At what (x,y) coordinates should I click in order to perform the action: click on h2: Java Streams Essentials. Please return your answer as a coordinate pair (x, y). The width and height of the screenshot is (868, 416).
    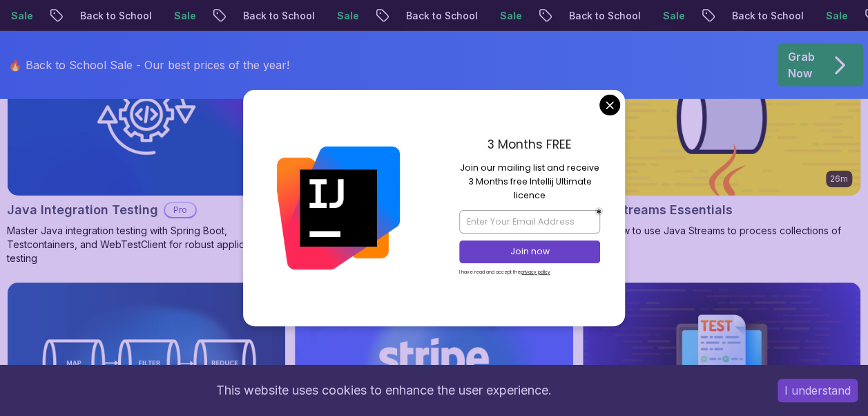
    Looking at the image, I should click on (658, 210).